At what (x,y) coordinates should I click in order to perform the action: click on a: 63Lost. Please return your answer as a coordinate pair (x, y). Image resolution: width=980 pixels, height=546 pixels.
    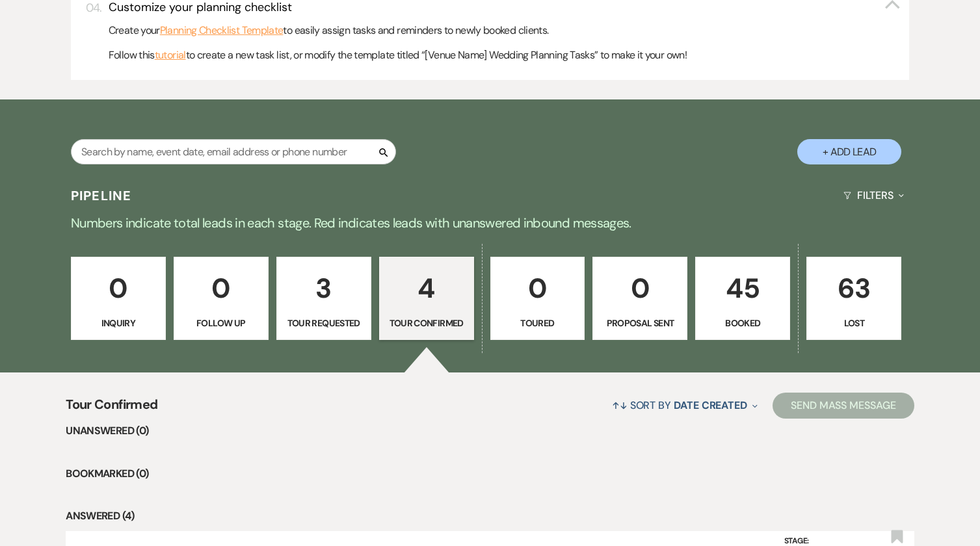
    Looking at the image, I should click on (854, 298).